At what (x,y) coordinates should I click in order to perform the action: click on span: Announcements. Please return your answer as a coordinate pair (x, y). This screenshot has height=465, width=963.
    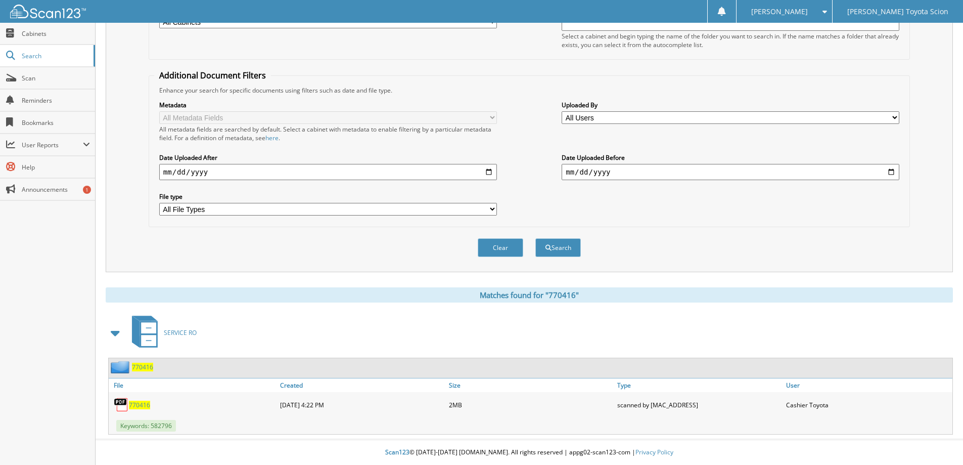
    Looking at the image, I should click on (56, 189).